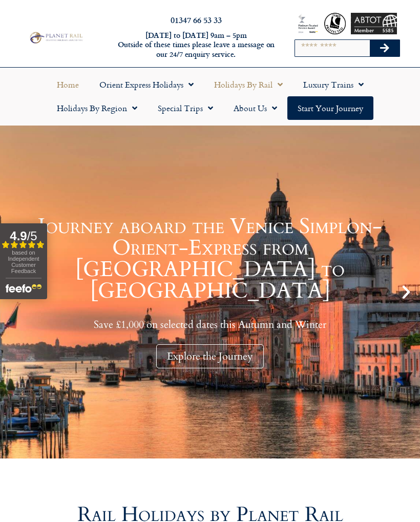 The width and height of the screenshot is (420, 522). Describe the element at coordinates (248, 84) in the screenshot. I see `a: Holidays by Rail` at that location.